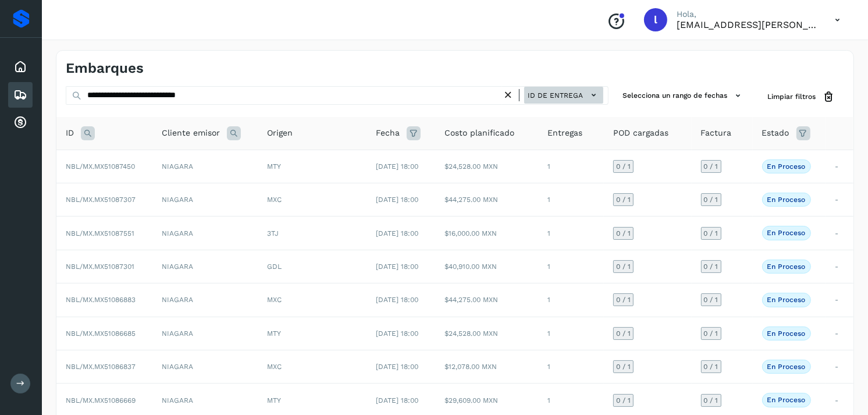 This screenshot has width=868, height=415. Describe the element at coordinates (487, 266) in the screenshot. I see `td: $40,910.00 MXN` at that location.